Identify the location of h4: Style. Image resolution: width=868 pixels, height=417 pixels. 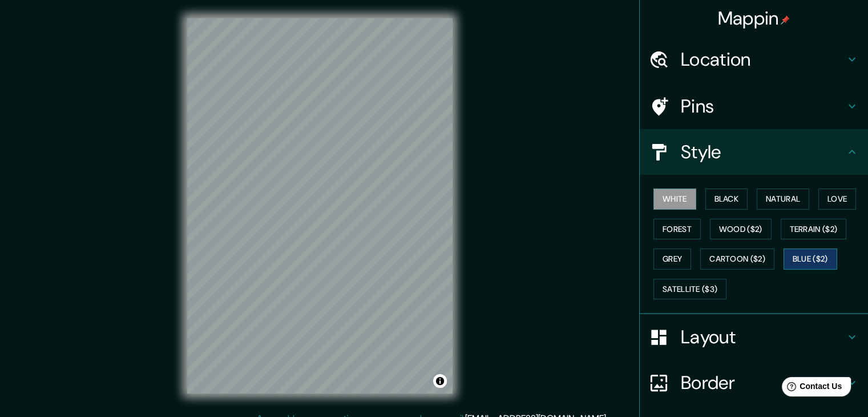
(763, 152).